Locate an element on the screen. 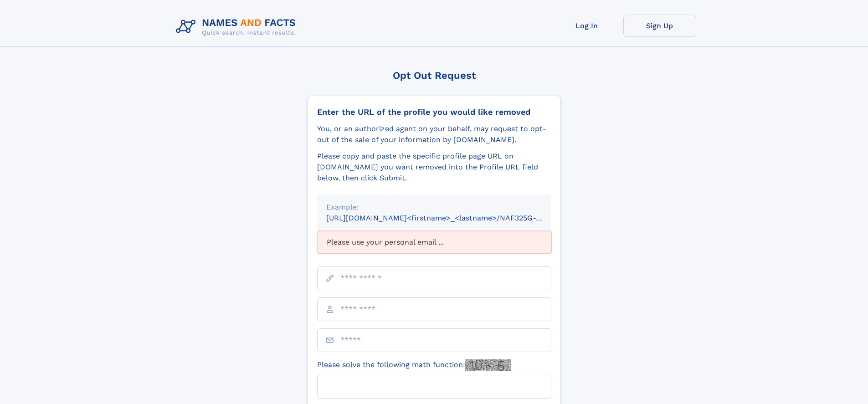 This screenshot has height=404, width=868. a: Log In is located at coordinates (587, 26).